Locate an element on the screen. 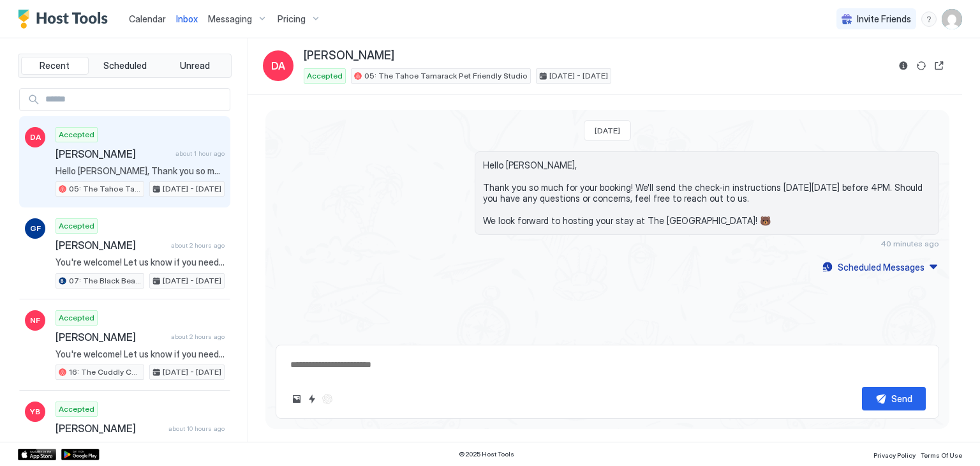 This screenshot has height=466, width=980. button: Scheduled is located at coordinates (125, 66).